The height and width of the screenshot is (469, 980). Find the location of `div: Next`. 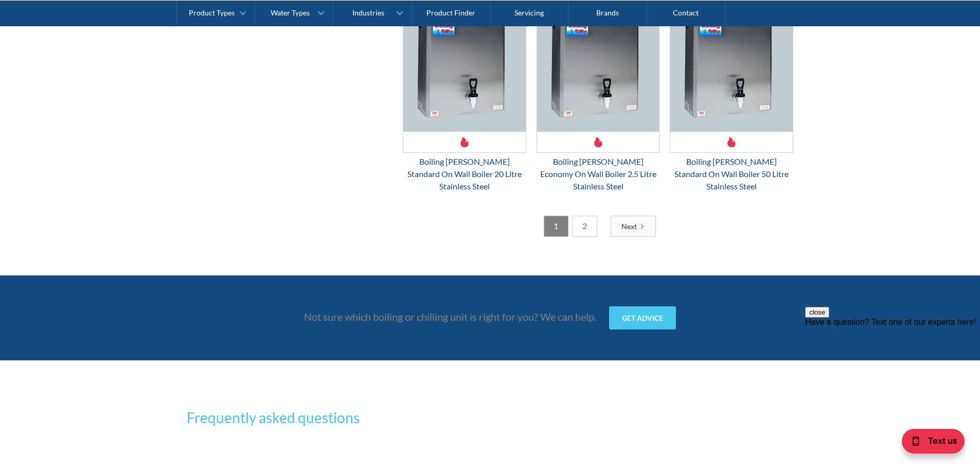

div: Next is located at coordinates (629, 226).